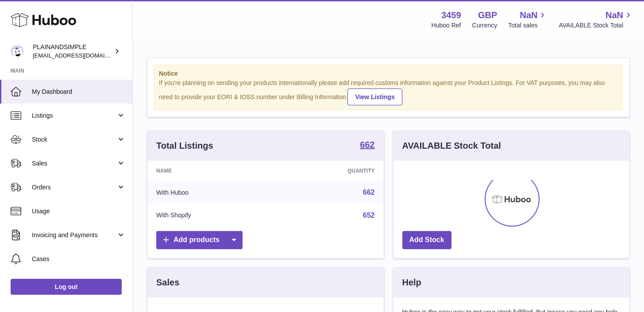 The width and height of the screenshot is (644, 312). Describe the element at coordinates (211, 216) in the screenshot. I see `td: With Shopify` at that location.